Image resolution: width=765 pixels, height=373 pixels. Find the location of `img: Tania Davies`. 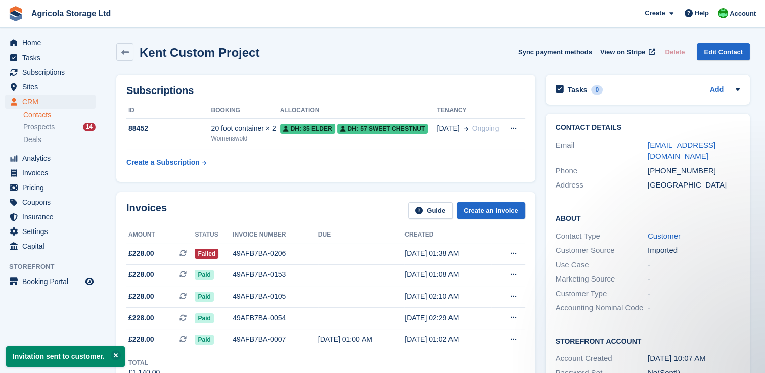

img: Tania Davies is located at coordinates (723, 13).